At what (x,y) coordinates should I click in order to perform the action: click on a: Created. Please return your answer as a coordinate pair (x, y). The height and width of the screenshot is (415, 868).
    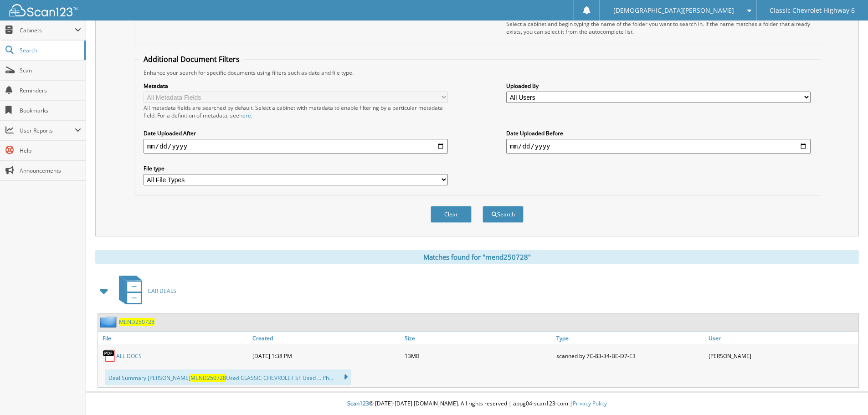
    Looking at the image, I should click on (326, 338).